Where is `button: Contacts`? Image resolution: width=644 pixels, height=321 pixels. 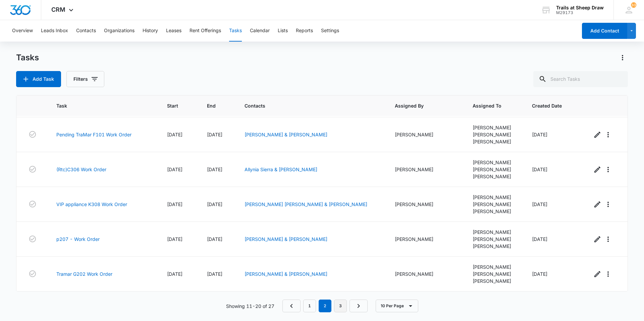 button: Contacts is located at coordinates (86, 31).